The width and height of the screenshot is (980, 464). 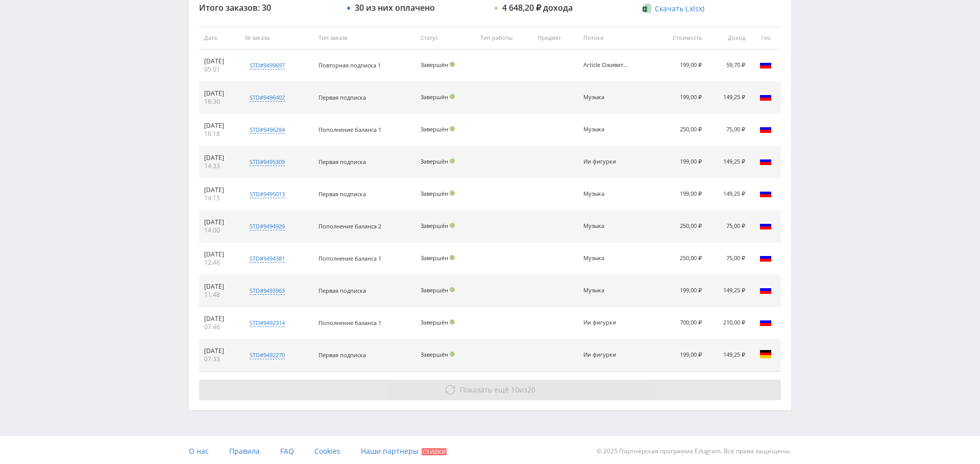 I want to click on div: std#9493963, so click(x=267, y=290).